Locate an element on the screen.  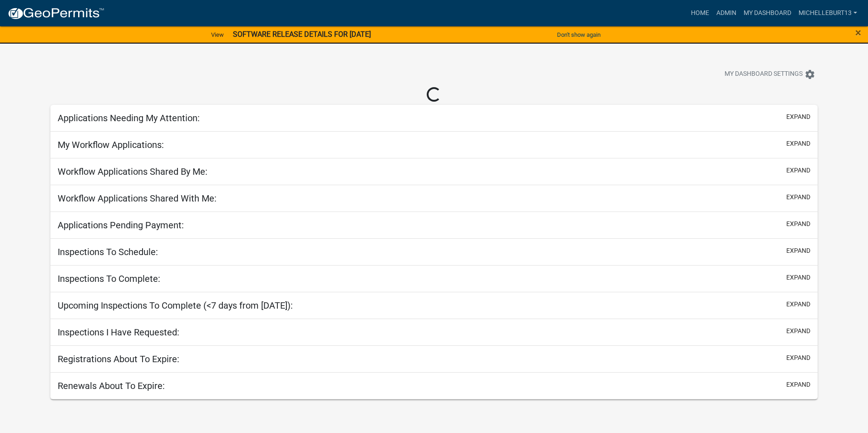
h5: Inspections To Complete: is located at coordinates (109, 278).